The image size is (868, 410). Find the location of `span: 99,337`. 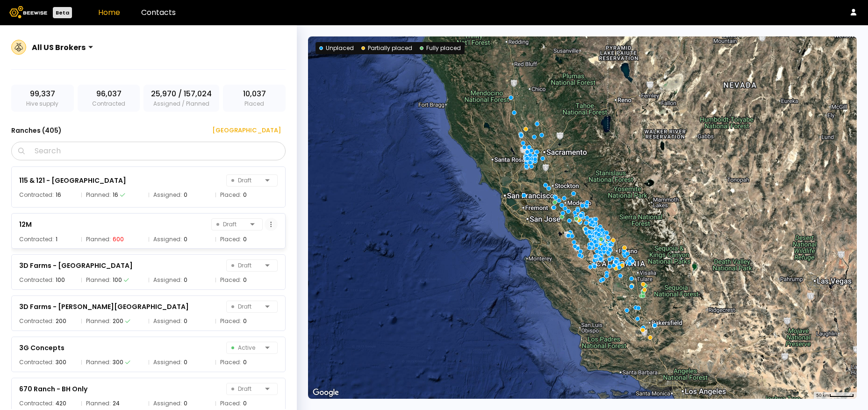

span: 99,337 is located at coordinates (43, 94).